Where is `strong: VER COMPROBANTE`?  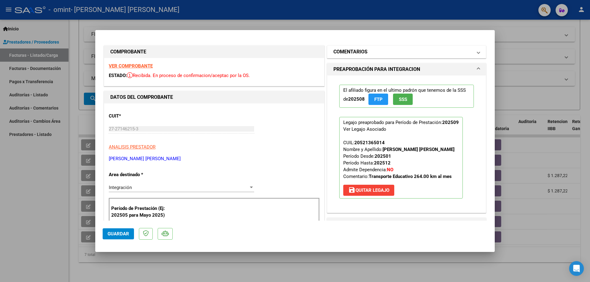
strong: VER COMPROBANTE is located at coordinates (131, 66).